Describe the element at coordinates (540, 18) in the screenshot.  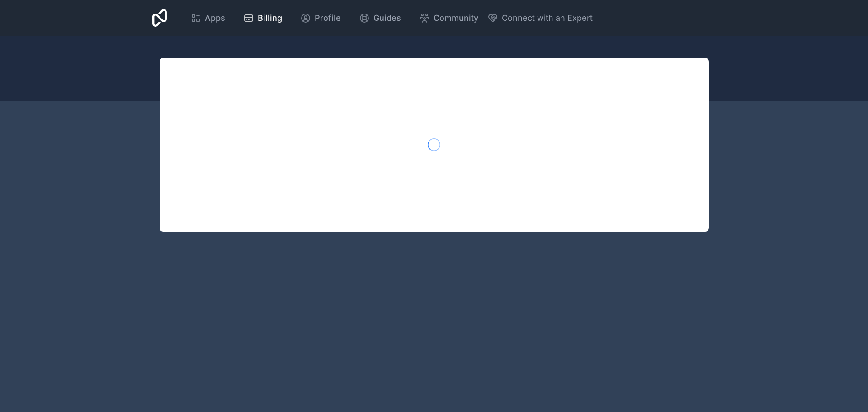
I see `button: Connect with an Expert` at that location.